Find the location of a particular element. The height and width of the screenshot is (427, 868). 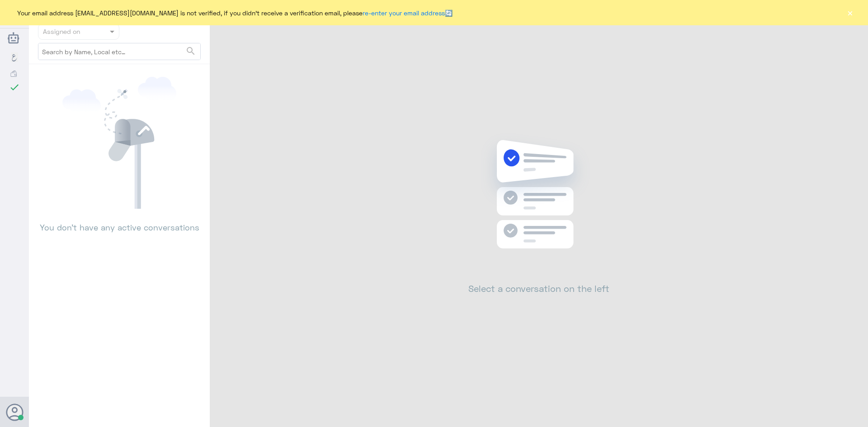

i: check is located at coordinates (15, 87).